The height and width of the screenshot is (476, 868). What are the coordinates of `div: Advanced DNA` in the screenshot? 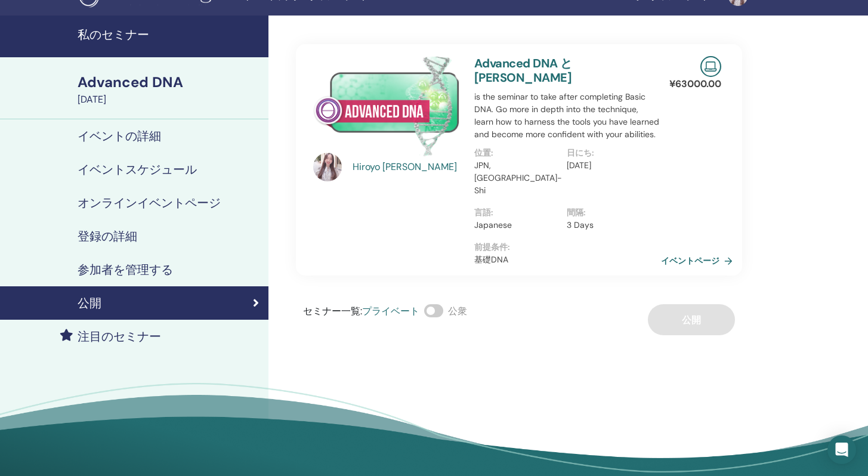 It's located at (170, 82).